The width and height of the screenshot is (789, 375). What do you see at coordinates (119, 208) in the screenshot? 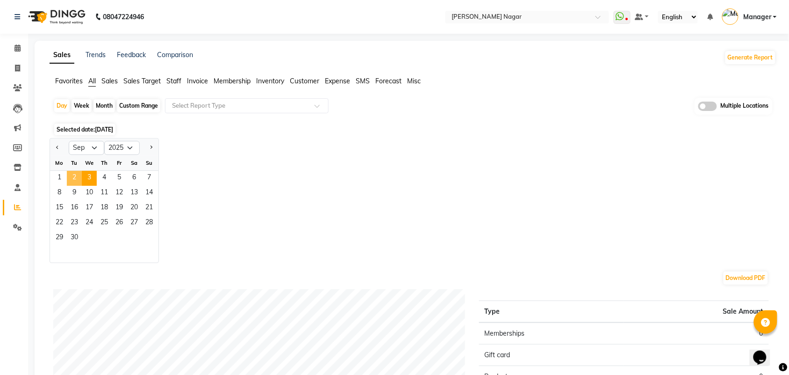
I see `div: Friday, September 19, 2025` at bounding box center [119, 208].